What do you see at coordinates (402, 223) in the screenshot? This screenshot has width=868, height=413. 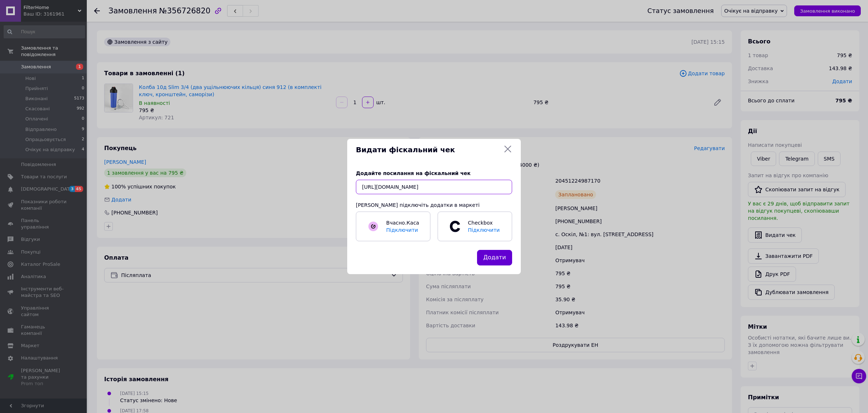 I see `span: Вчасно.Каса` at bounding box center [402, 223].